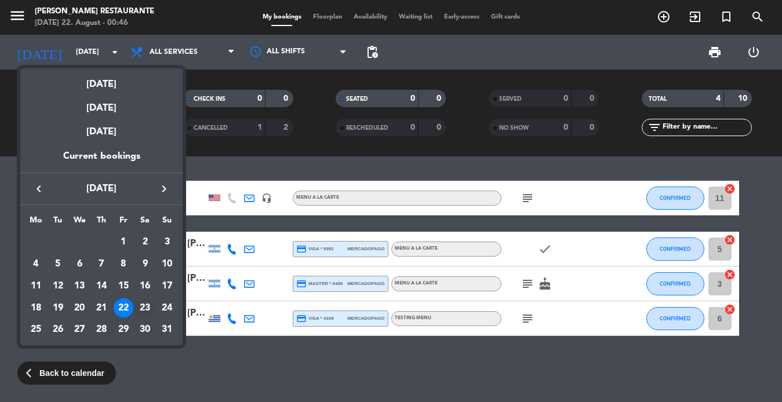 The image size is (782, 402). What do you see at coordinates (79, 308) in the screenshot?
I see `td: August 20, 2025` at bounding box center [79, 308].